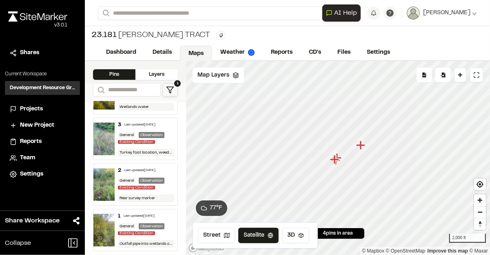 Image resolution: width=490 pixels, height=255 pixels. Describe the element at coordinates (405, 251) in the screenshot. I see `a: OpenStreetMap` at that location.